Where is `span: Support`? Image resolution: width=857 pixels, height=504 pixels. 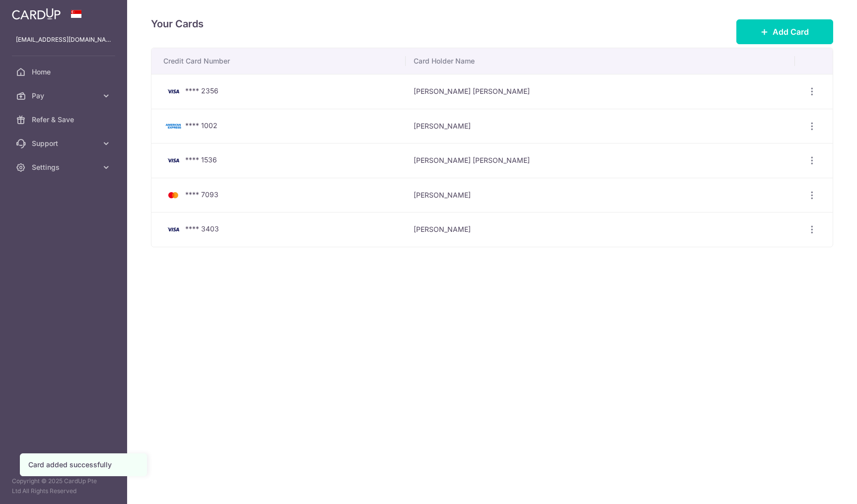 span: Support is located at coordinates (64, 143).